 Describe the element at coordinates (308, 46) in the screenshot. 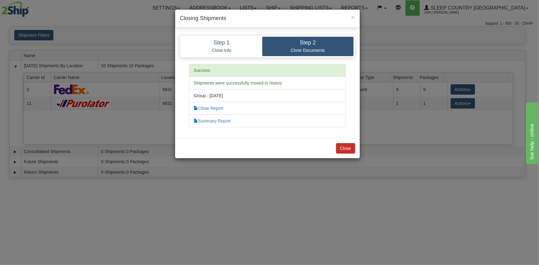

I see `a: Step 2 Close Documents` at that location.